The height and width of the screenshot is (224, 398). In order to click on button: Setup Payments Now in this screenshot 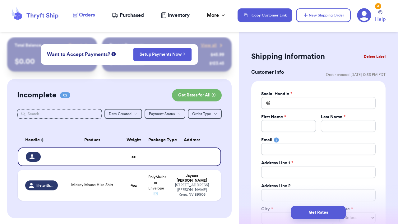, I will do `click(162, 54)`.